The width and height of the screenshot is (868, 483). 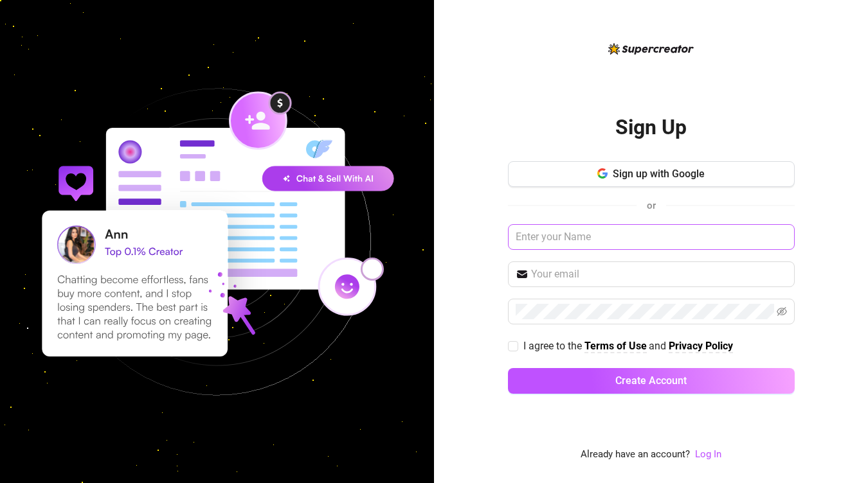 I want to click on strong: Terms of Use, so click(x=615, y=345).